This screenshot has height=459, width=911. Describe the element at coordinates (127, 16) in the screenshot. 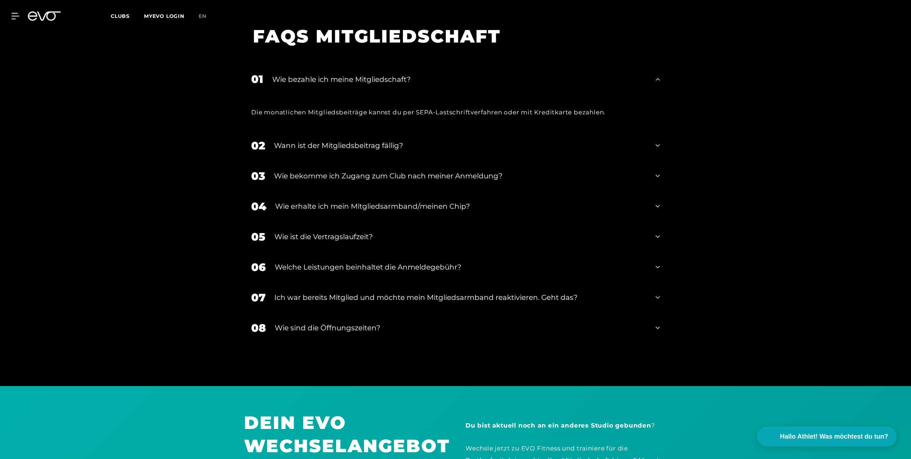

I see `a: Clubs` at that location.